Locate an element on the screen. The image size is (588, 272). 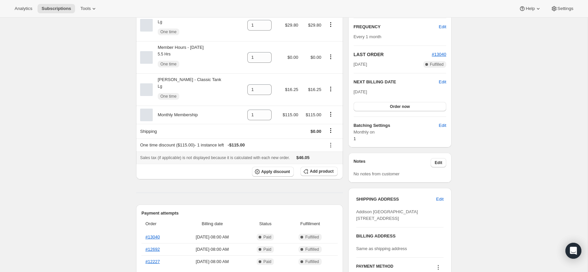
span: Add product is located at coordinates (321, 171).